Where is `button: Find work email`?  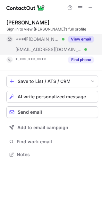
button: Find work email is located at coordinates (52, 142).